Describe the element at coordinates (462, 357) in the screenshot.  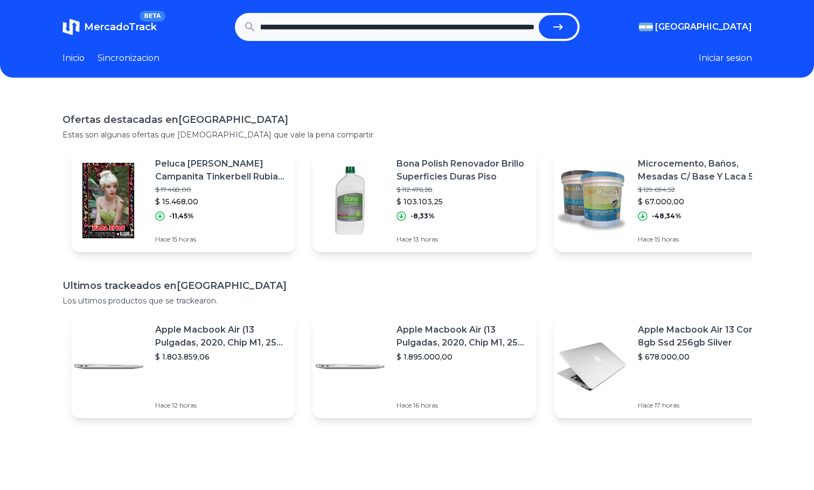
I see `p: $ 1.895.000,00` at that location.